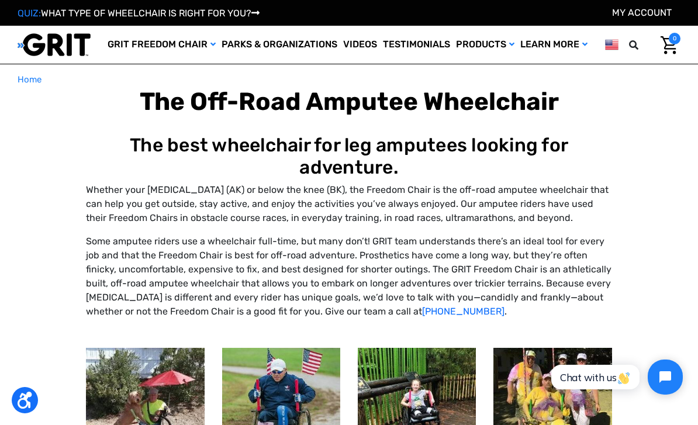 This screenshot has height=425, width=698. Describe the element at coordinates (675, 39) in the screenshot. I see `span: 0` at that location.